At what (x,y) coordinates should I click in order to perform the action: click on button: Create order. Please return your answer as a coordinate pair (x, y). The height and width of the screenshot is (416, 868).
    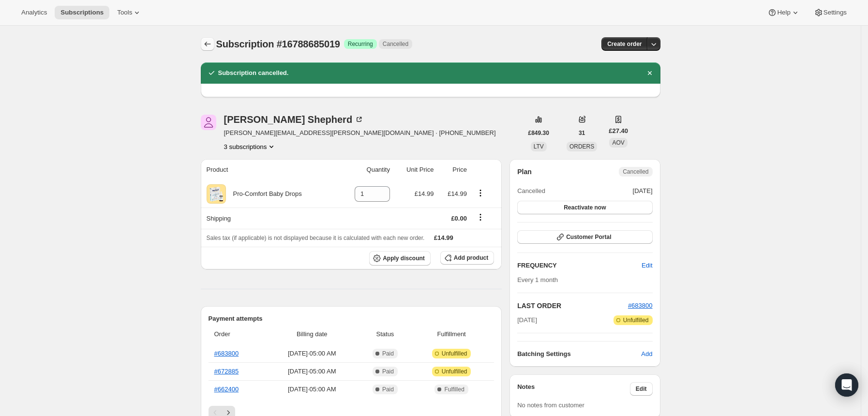
    Looking at the image, I should click on (624, 44).